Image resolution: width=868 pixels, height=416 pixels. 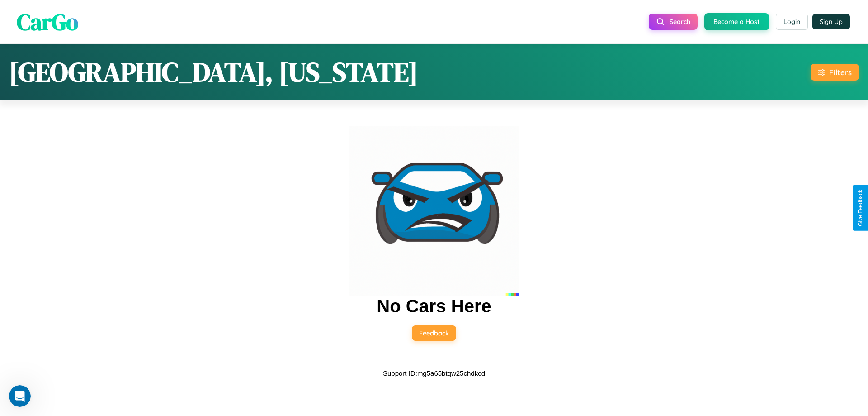 I want to click on button: Login, so click(x=792, y=22).